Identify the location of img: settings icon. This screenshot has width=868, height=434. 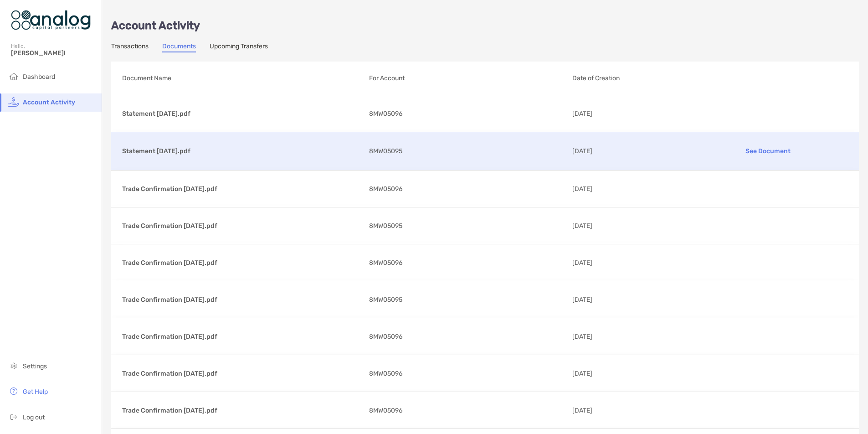
(13, 366).